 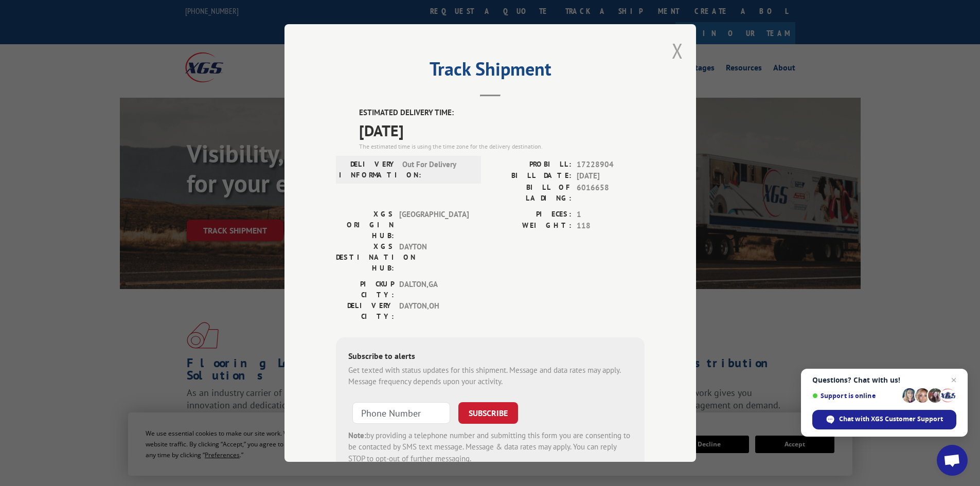 I want to click on label: DELIVERY INFORMATION:, so click(x=368, y=170).